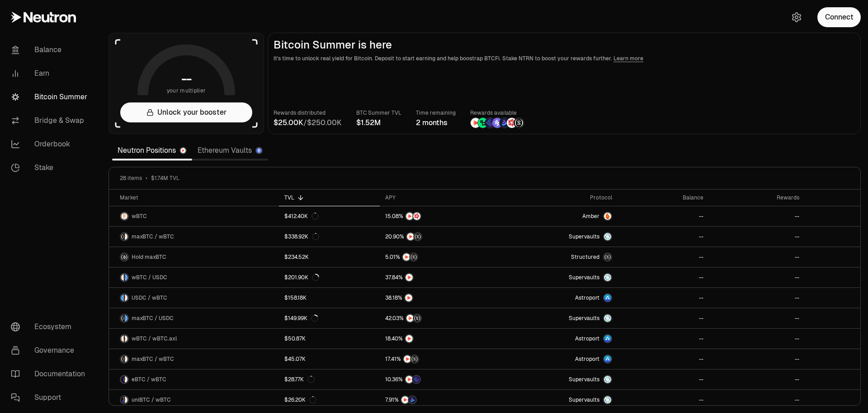  What do you see at coordinates (302, 216) in the screenshot?
I see `div: $412.40K` at bounding box center [302, 216].